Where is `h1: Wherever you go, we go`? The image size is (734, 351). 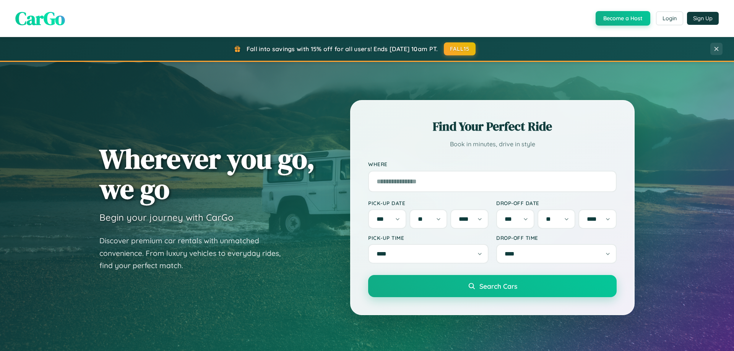
h1: Wherever you go, we go is located at coordinates (207, 174).